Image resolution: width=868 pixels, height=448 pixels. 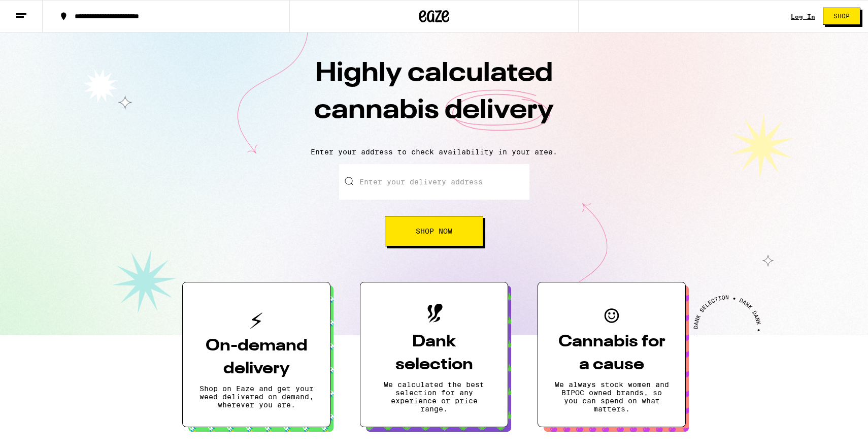 I want to click on input: Enter your delivery address, so click(x=434, y=182).